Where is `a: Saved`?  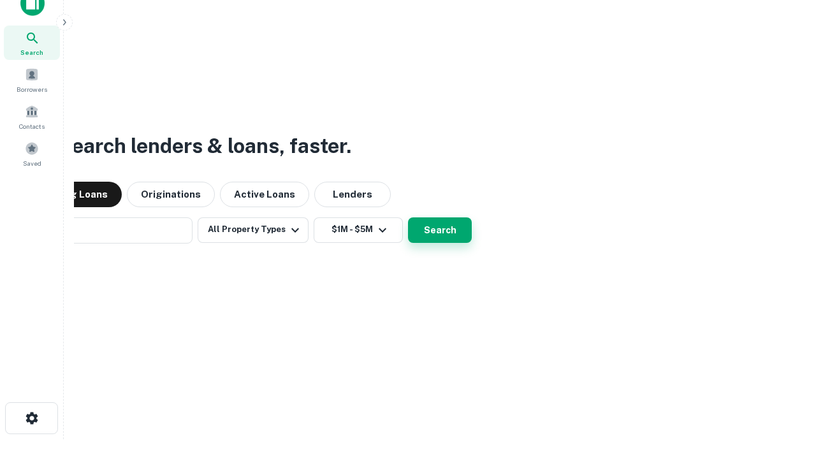
a: Saved is located at coordinates (32, 154).